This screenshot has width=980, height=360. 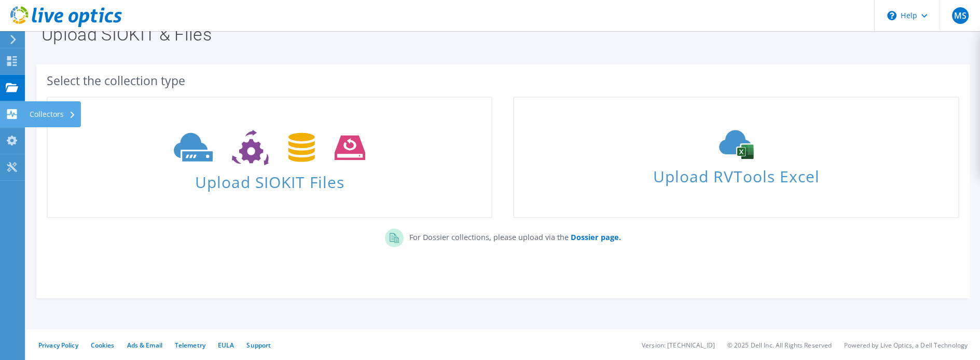 What do you see at coordinates (52, 114) in the screenshot?
I see `div: Collectors` at bounding box center [52, 114].